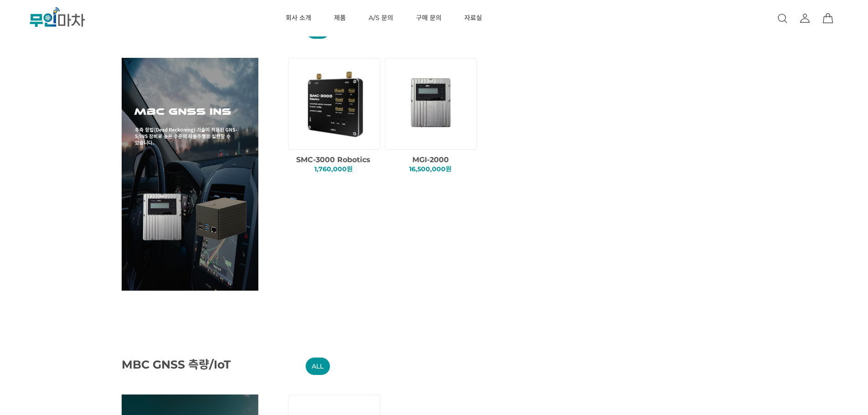 This screenshot has width=868, height=415. I want to click on img: main_GNSS_INS.png, so click(190, 174).